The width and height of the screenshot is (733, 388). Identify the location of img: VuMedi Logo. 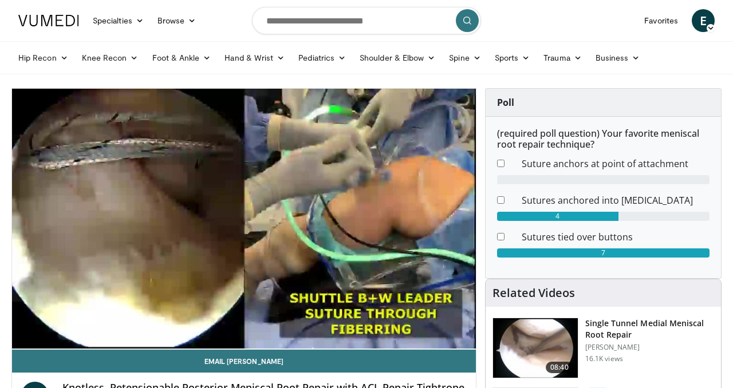
(49, 21).